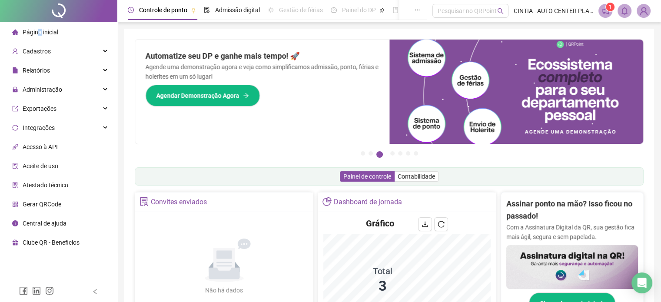 The height and width of the screenshot is (302, 661). Describe the element at coordinates (15, 128) in the screenshot. I see `span: sync` at that location.